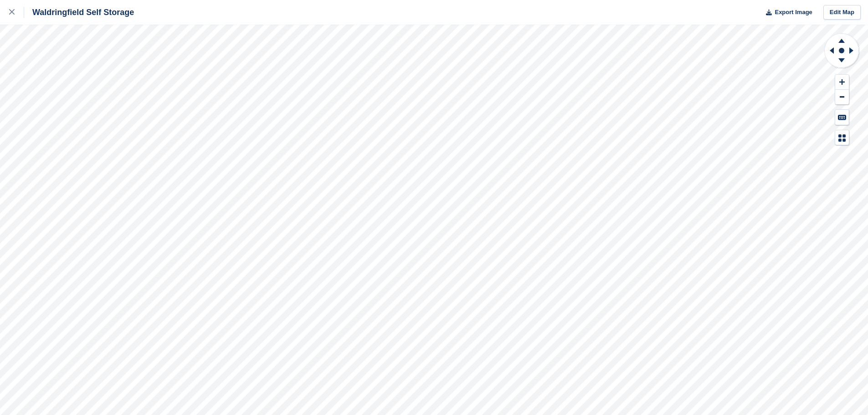 Image resolution: width=868 pixels, height=415 pixels. What do you see at coordinates (79, 12) in the screenshot?
I see `div: Waldringfield Self Storage` at bounding box center [79, 12].